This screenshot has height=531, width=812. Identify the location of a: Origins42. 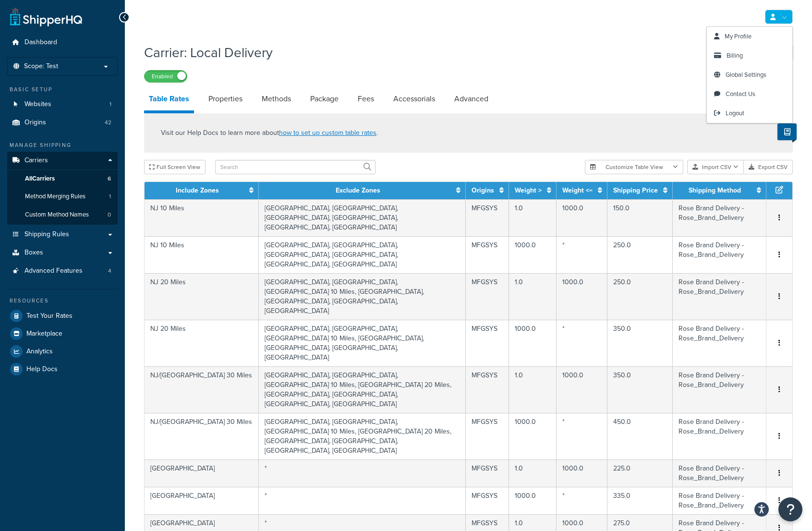
(63, 122).